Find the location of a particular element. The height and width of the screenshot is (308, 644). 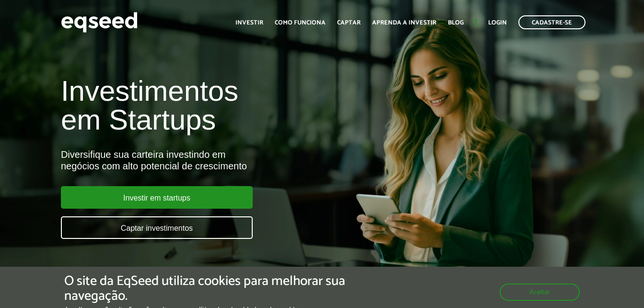

a: Investir is located at coordinates (250, 22).